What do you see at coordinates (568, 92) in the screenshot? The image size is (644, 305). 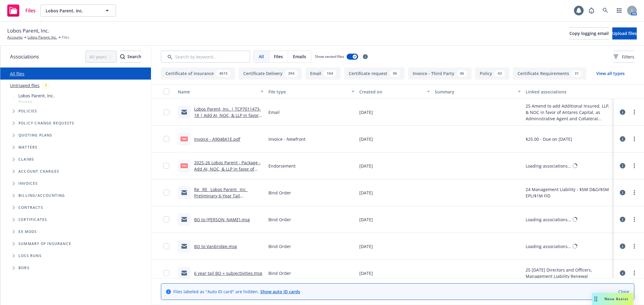 I see `div: Linked associations` at bounding box center [568, 92].